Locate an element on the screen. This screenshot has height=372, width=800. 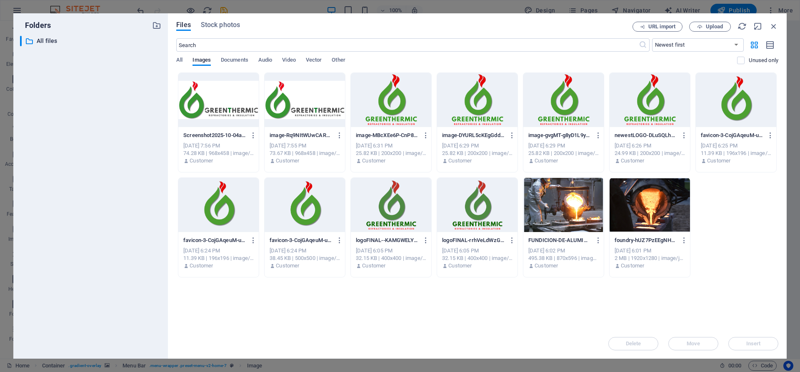
p: image-Rq9NItWUwCARUGp1YM23hA.png is located at coordinates (301, 135).